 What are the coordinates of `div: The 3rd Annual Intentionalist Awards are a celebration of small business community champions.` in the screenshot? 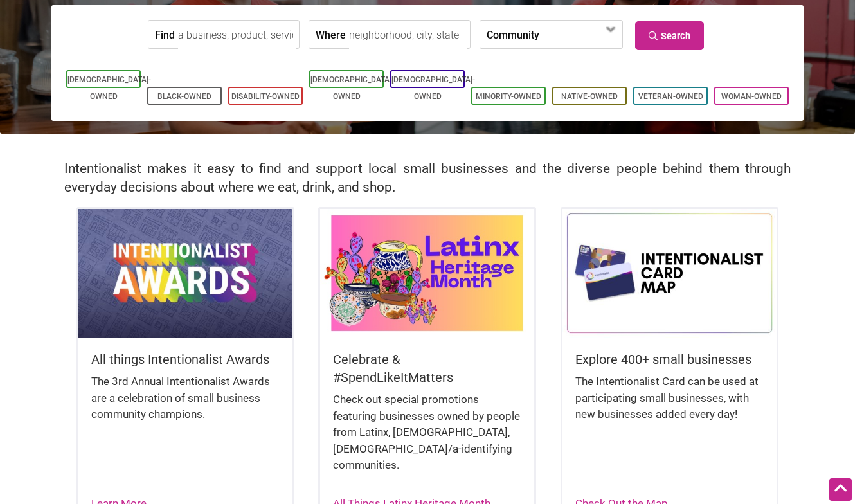 It's located at (185, 404).